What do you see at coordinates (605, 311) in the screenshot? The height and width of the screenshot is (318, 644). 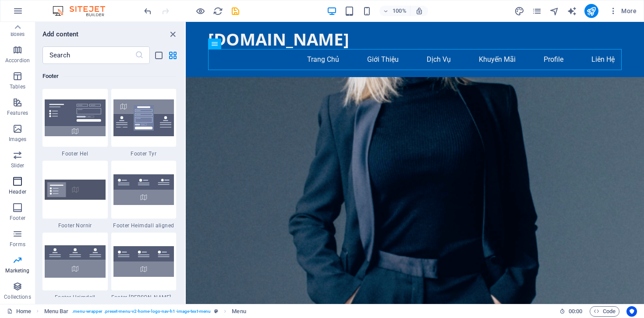 I see `button: Code` at bounding box center [605, 311].